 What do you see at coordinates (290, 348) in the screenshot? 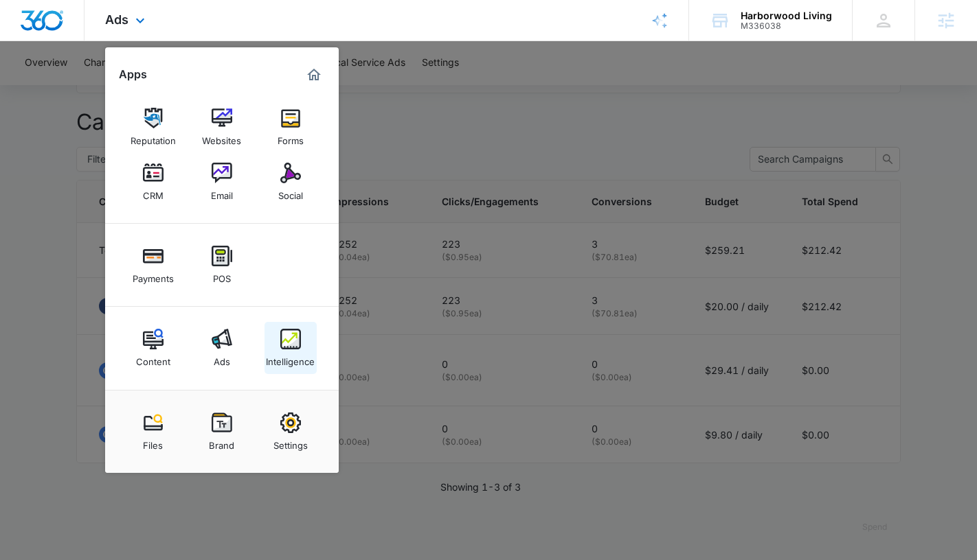
I see `a: Intelligence` at bounding box center [290, 348].